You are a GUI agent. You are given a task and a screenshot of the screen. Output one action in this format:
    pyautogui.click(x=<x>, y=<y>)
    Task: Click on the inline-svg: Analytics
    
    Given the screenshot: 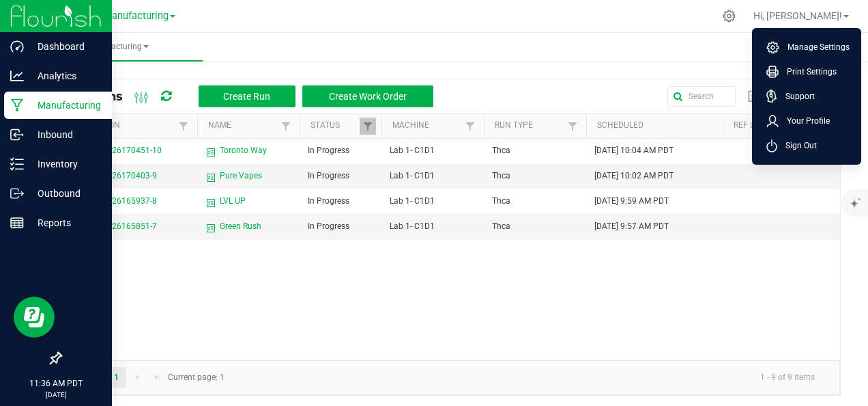 What is the action you would take?
    pyautogui.click(x=17, y=76)
    